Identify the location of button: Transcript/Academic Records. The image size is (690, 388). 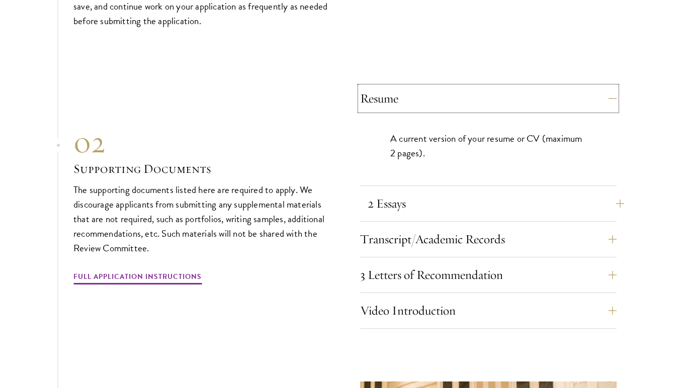
(488, 239).